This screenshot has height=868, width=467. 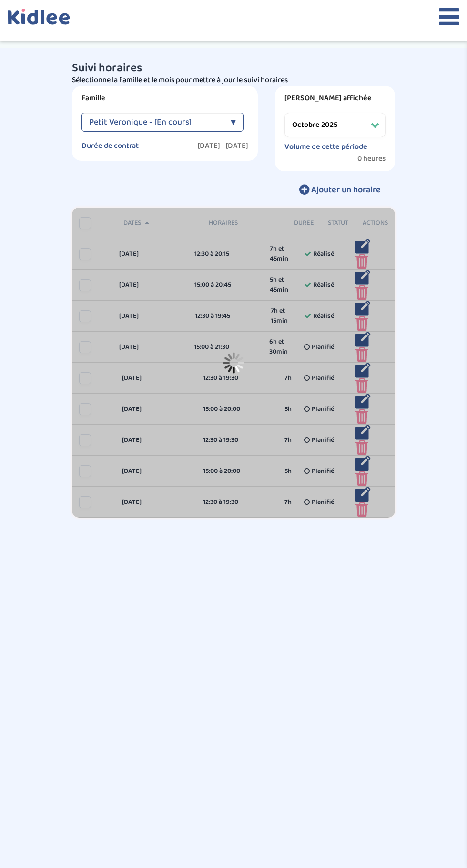 What do you see at coordinates (234, 80) in the screenshot?
I see `p: Sélectionne la famille et le mois pour mettre à jour le suivi horaires` at bounding box center [234, 80].